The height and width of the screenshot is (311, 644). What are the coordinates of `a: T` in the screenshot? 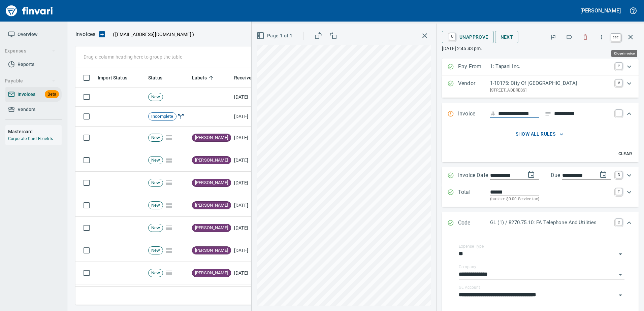 It's located at (619, 192).